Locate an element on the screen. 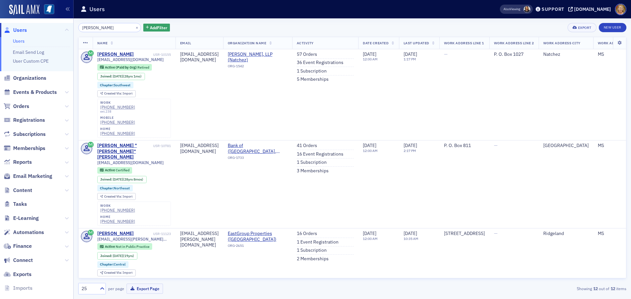 The width and height of the screenshot is (631, 299). span: Imports is located at coordinates (23, 288).